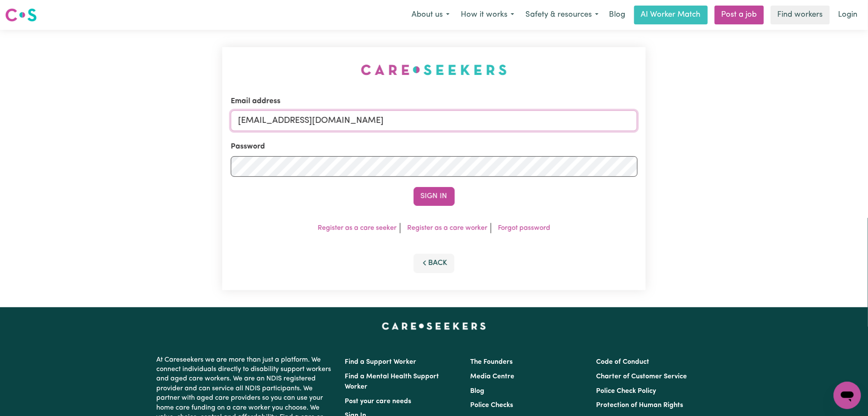 This screenshot has height=416, width=868. What do you see at coordinates (642, 377) in the screenshot?
I see `a: Charter of Customer Service` at bounding box center [642, 377].